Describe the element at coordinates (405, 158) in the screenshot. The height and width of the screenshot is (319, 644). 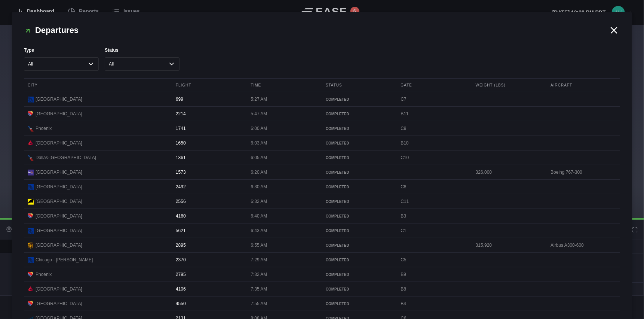
I see `span: C10` at that location.